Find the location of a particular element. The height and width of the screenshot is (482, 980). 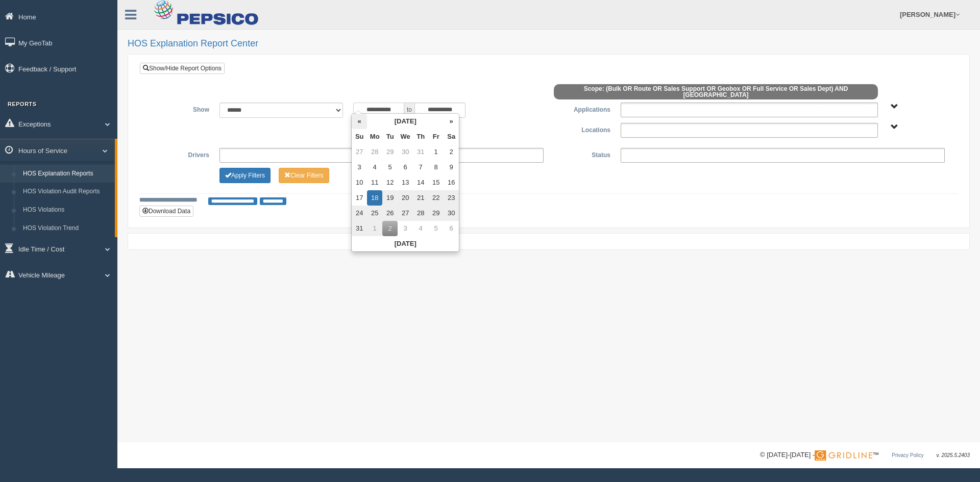

td: 14 is located at coordinates (420, 182).